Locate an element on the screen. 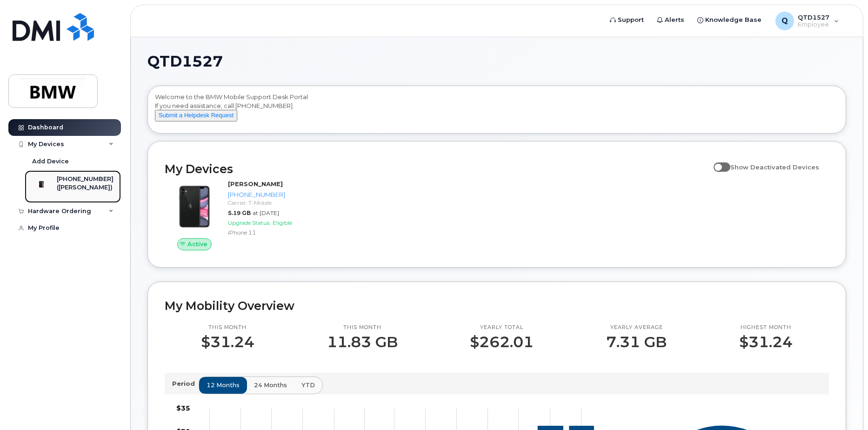 This screenshot has width=868, height=430. h2: My Devices is located at coordinates (437, 169).